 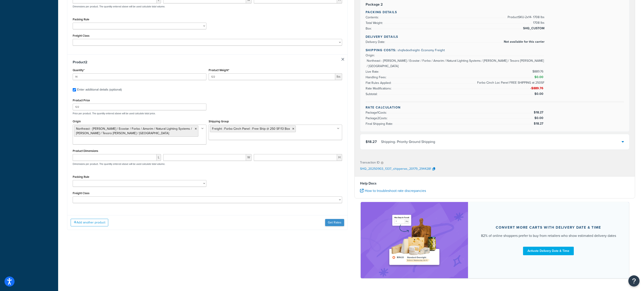 I want to click on button: Add another product, so click(x=90, y=223).